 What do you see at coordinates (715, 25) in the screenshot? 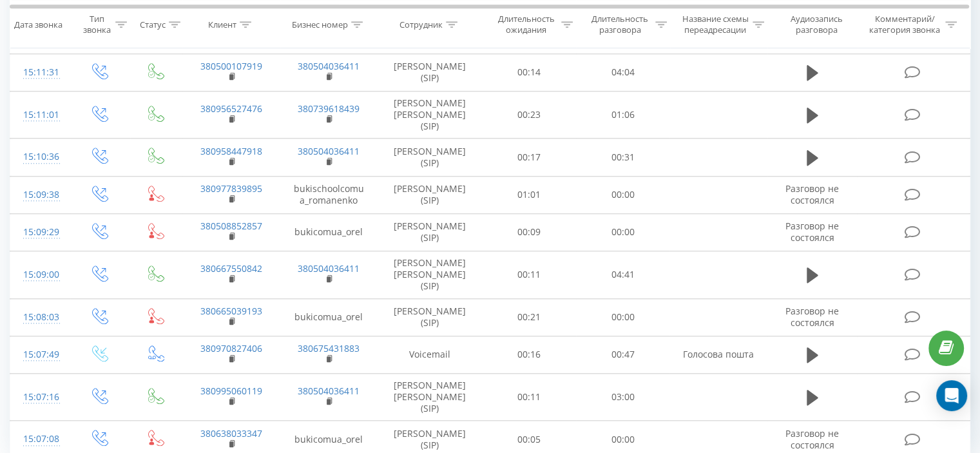
I see `div: Название схемы переадресации` at bounding box center [715, 25].